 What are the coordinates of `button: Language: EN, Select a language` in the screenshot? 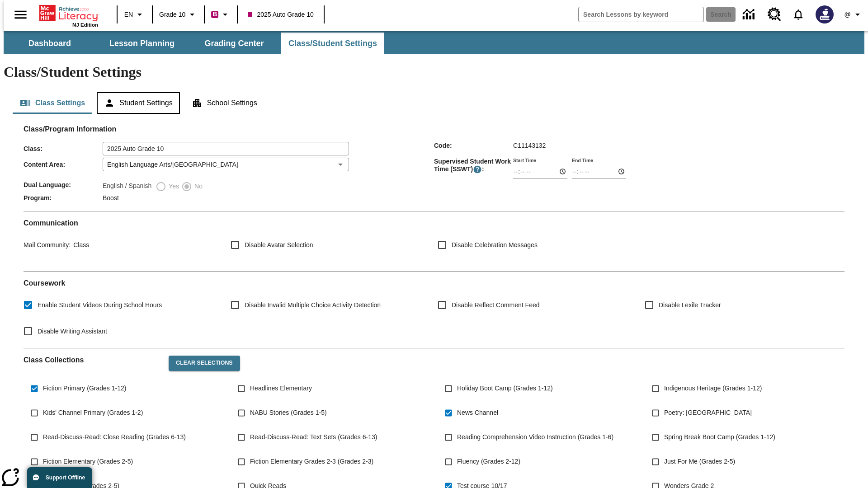 It's located at (135, 14).